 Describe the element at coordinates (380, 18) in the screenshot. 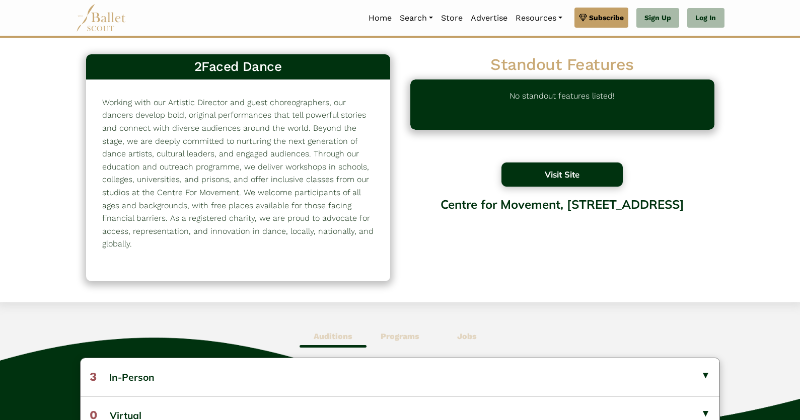

I see `a: Home` at that location.